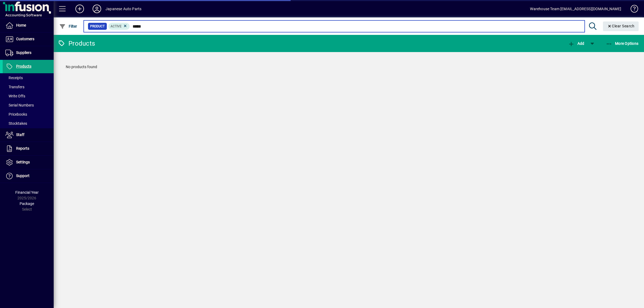  I want to click on a: Pricebooks, so click(28, 114).